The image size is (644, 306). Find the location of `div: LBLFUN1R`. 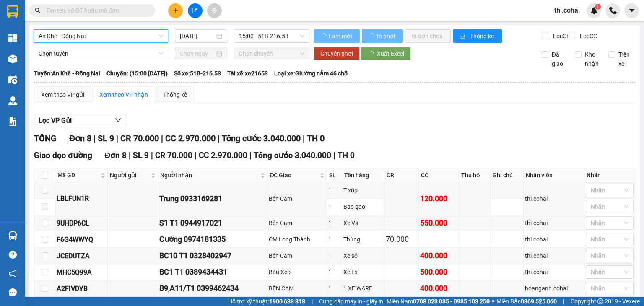

div: LBLFUN1R is located at coordinates (82, 198).